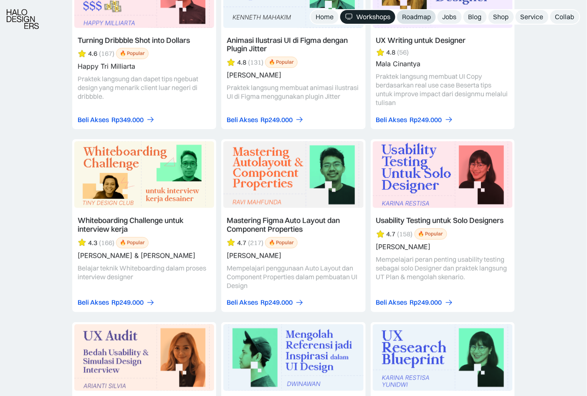 The height and width of the screenshot is (396, 587). Describe the element at coordinates (449, 17) in the screenshot. I see `a: Jobs` at that location.